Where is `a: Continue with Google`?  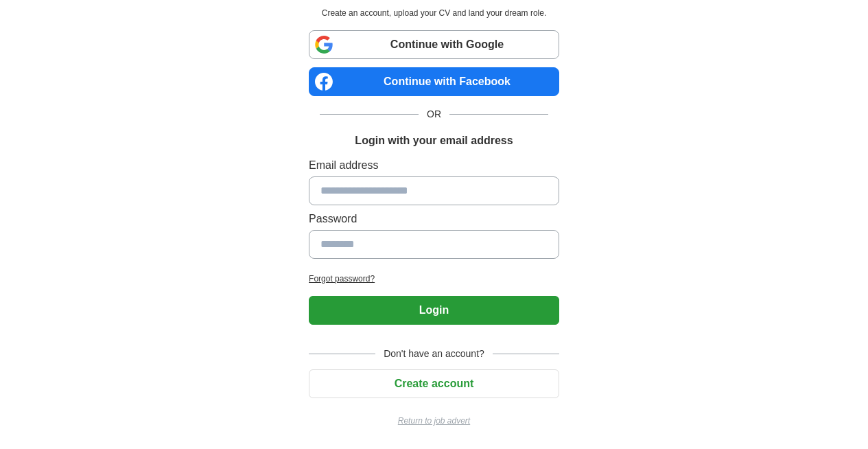
a: Continue with Google is located at coordinates (434, 45).